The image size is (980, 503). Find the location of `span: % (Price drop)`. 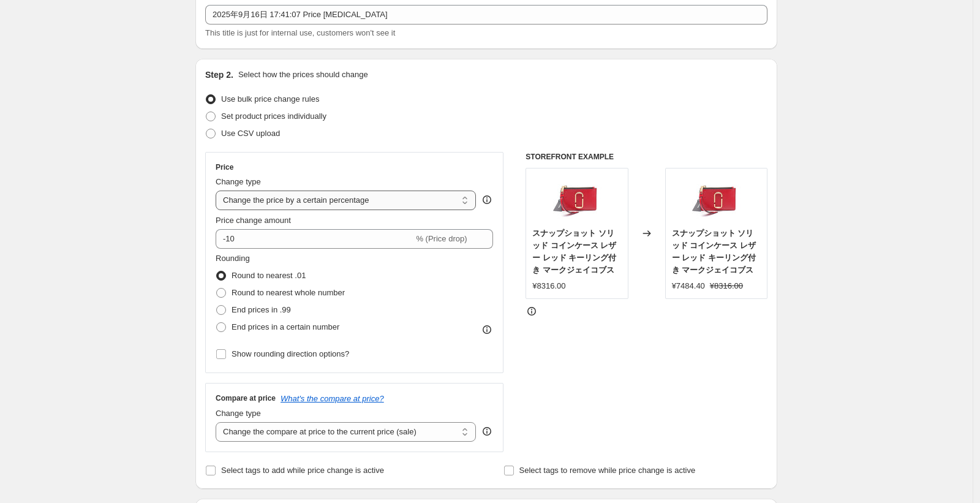

span: % (Price drop) is located at coordinates (441, 238).